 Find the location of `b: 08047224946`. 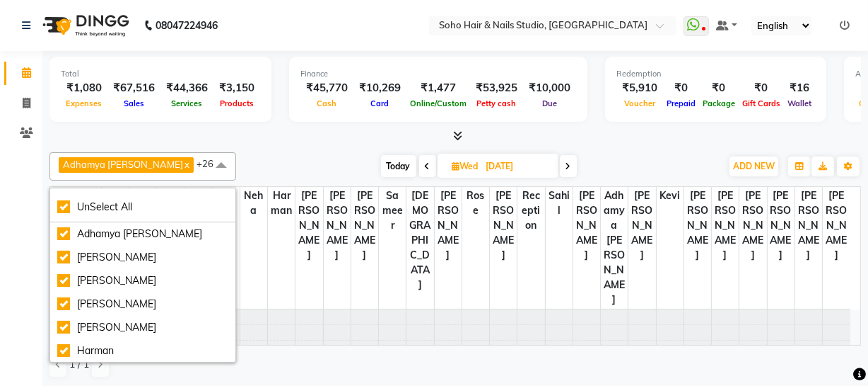

b: 08047224946 is located at coordinates (186, 25).